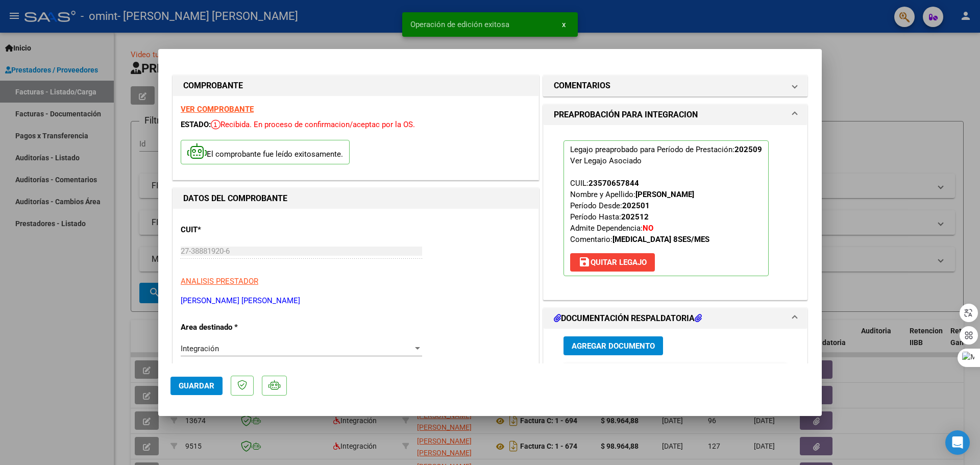  Describe the element at coordinates (613, 346) in the screenshot. I see `button: Agregar Documento` at that location.